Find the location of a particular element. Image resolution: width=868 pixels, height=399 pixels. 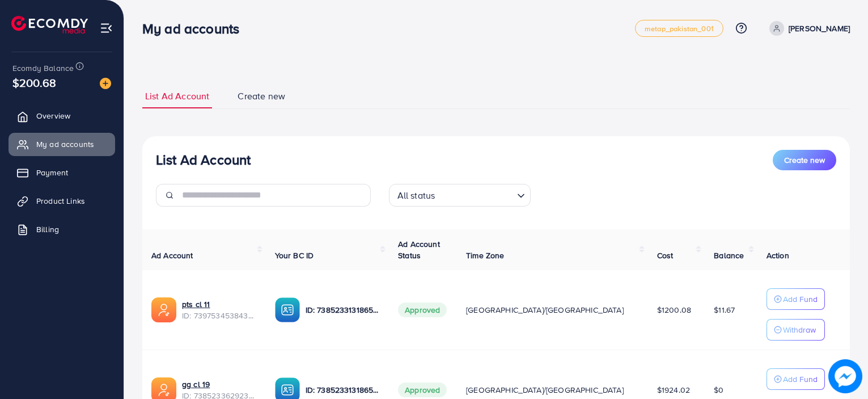

span: ID: 7397534538433347585 is located at coordinates (219, 316).